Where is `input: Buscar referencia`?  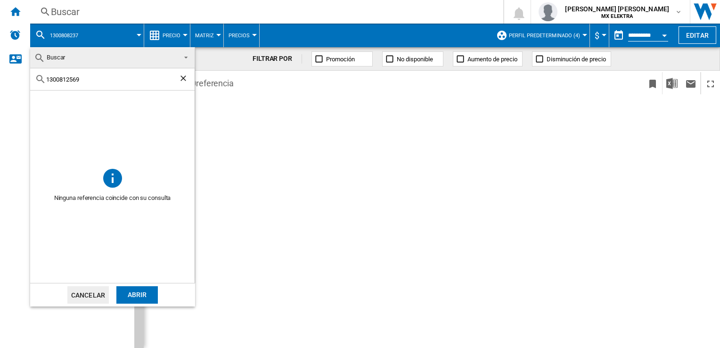 input: Buscar referencia is located at coordinates (112, 79).